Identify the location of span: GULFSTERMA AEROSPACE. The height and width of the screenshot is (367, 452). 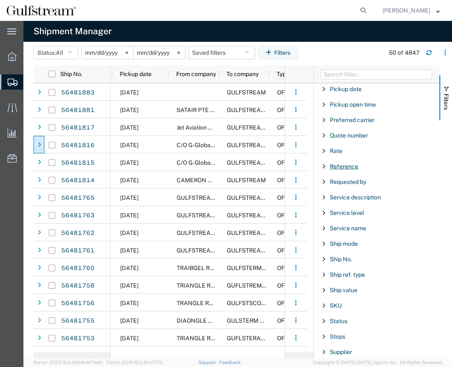
(264, 268).